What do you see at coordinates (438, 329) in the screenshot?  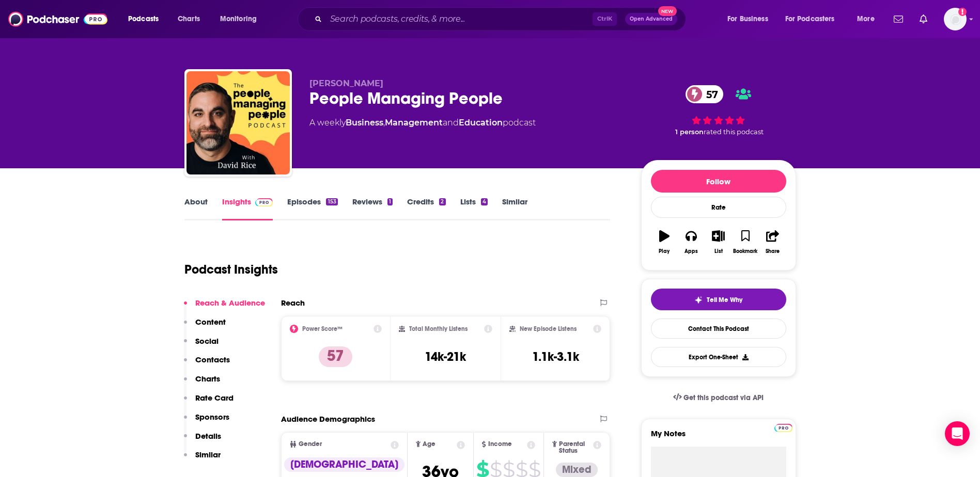 I see `h2: Total Monthly Listens` at bounding box center [438, 329].